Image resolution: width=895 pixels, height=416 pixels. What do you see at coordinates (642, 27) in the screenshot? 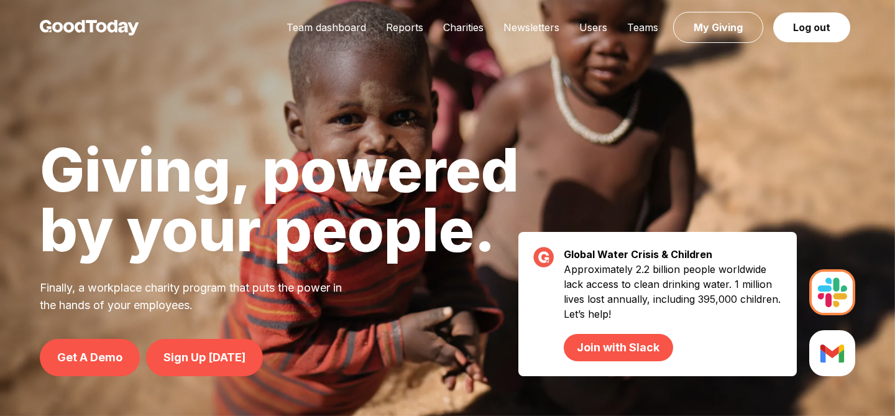
I see `a: Teams` at bounding box center [642, 27].